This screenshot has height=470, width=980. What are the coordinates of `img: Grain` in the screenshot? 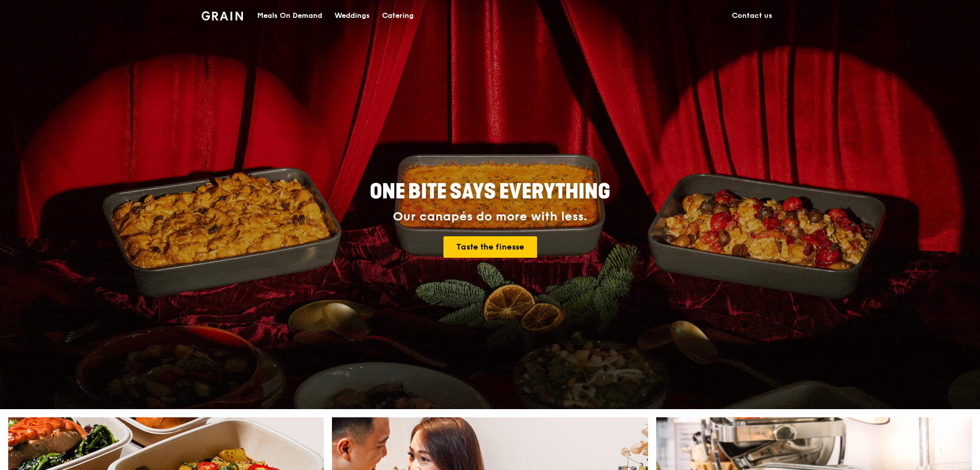 It's located at (222, 16).